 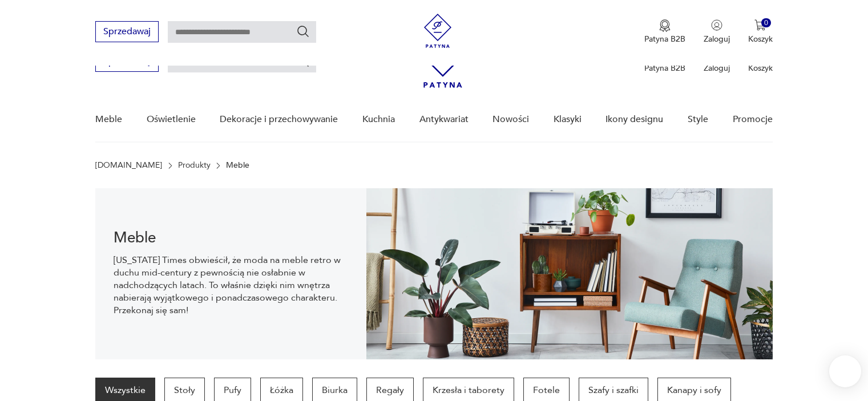 What do you see at coordinates (665, 32) in the screenshot?
I see `a: Ikona medaluPatyna B2B` at bounding box center [665, 32].